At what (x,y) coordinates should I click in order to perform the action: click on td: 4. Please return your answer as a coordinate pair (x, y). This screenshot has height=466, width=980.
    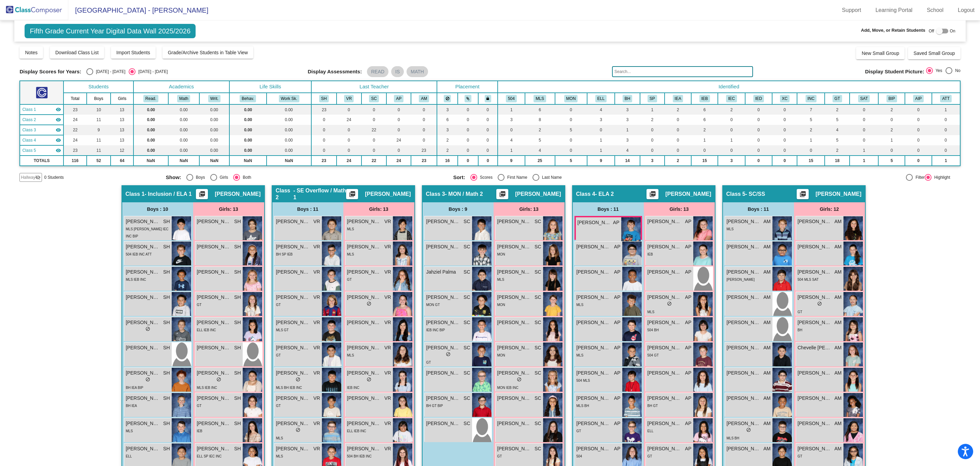
    Looking at the image, I should click on (601, 110).